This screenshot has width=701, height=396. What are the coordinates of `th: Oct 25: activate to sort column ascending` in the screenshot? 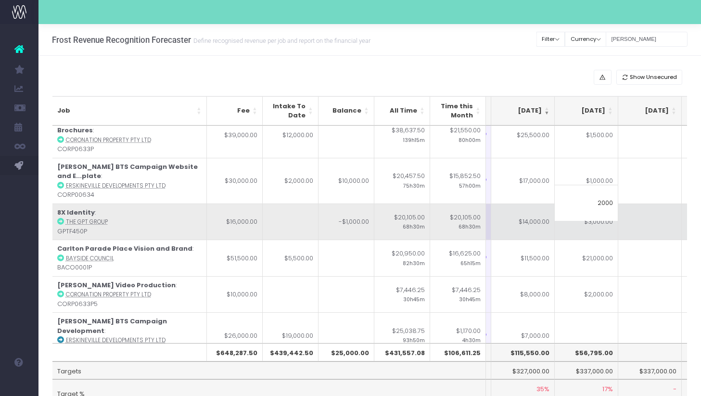 It's located at (586, 111).